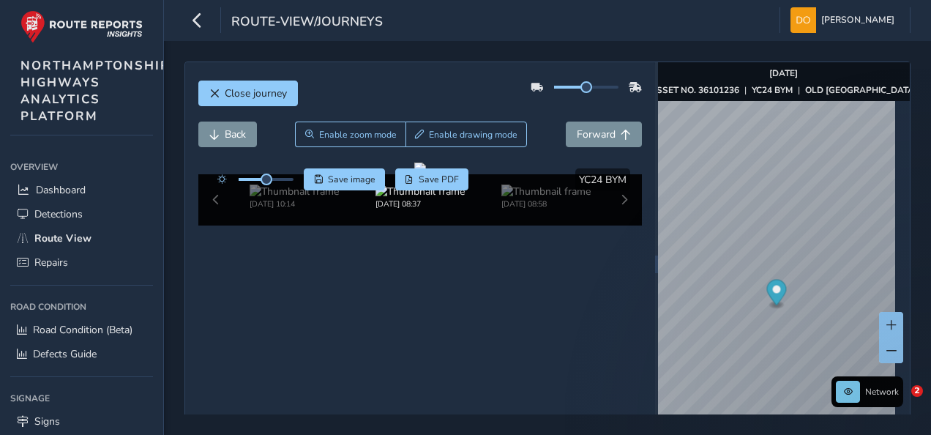 The image size is (931, 435). I want to click on div: Signage, so click(81, 398).